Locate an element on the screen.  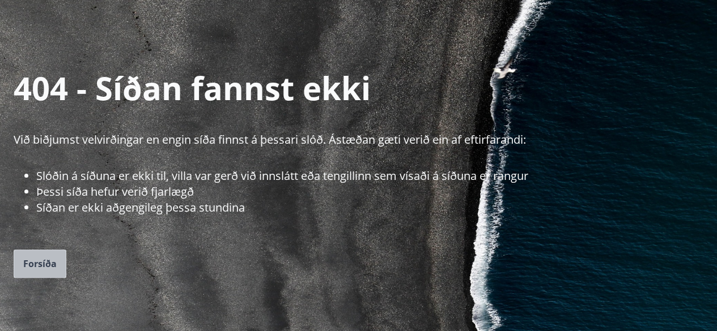
li: Slóðin á síðuna er ekki til, villa var gerð við innslátt eða tengillinn sem vísaði á síðuna er ra... is located at coordinates (376, 176).